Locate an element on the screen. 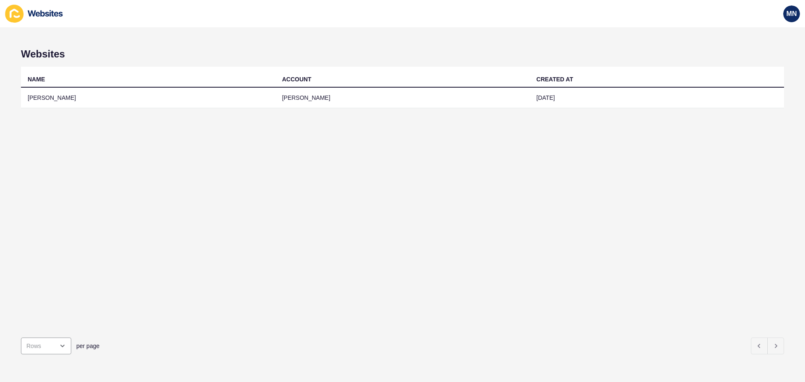 The height and width of the screenshot is (382, 805). h1: Websites is located at coordinates (403, 54).